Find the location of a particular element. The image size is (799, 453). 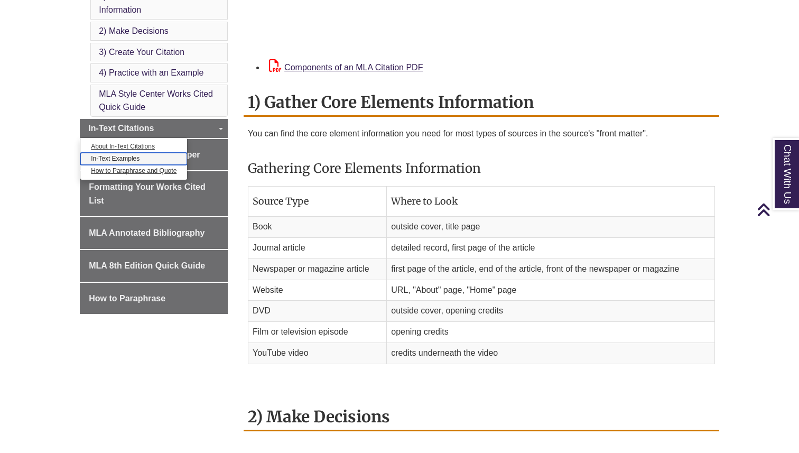

a: How to Paraphrase and Quote is located at coordinates (134, 171).